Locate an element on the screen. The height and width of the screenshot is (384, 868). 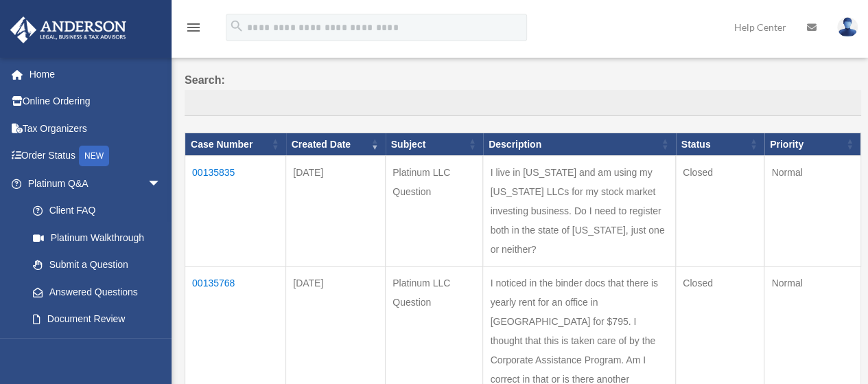
i: search is located at coordinates (237, 26).